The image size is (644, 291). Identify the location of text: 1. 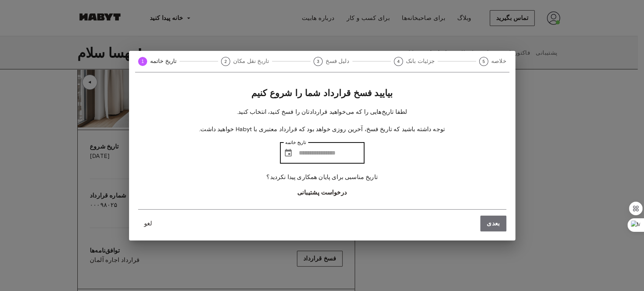
(142, 61).